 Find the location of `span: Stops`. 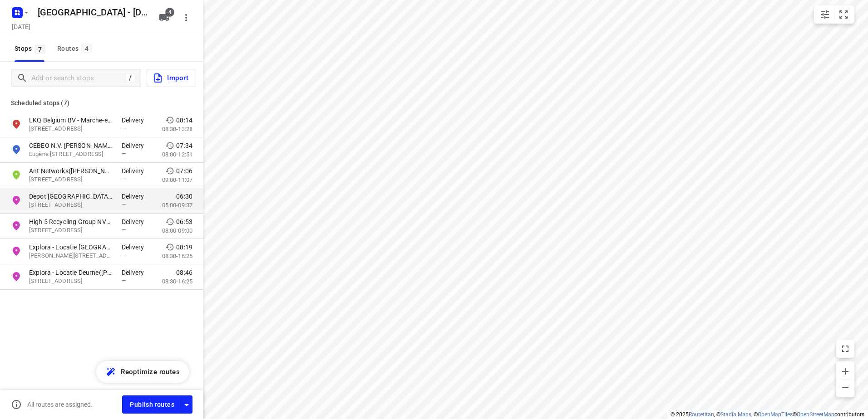

span: Stops is located at coordinates (31, 48).